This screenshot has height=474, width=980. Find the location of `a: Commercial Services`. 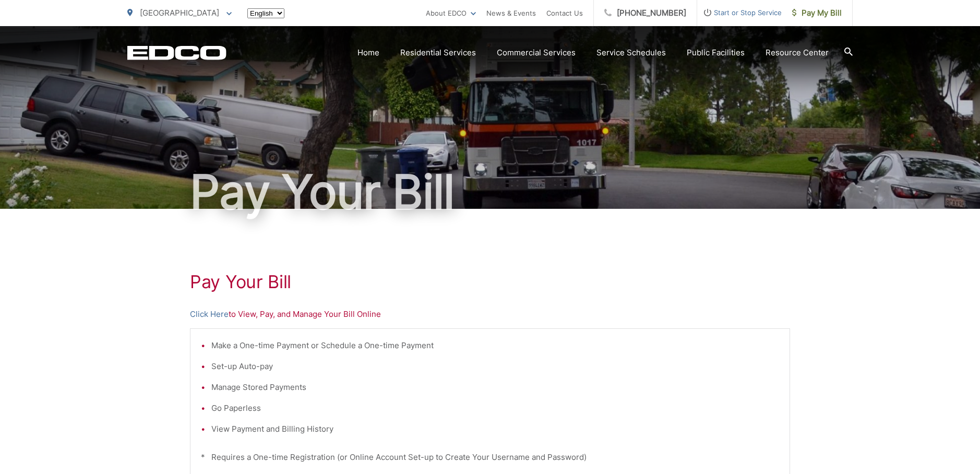

a: Commercial Services is located at coordinates (537, 52).